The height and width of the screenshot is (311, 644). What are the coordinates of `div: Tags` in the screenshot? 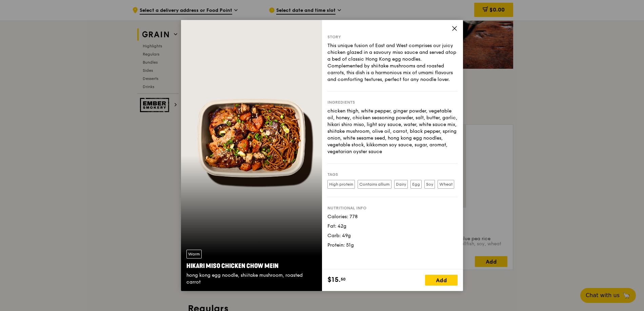 It's located at (393, 174).